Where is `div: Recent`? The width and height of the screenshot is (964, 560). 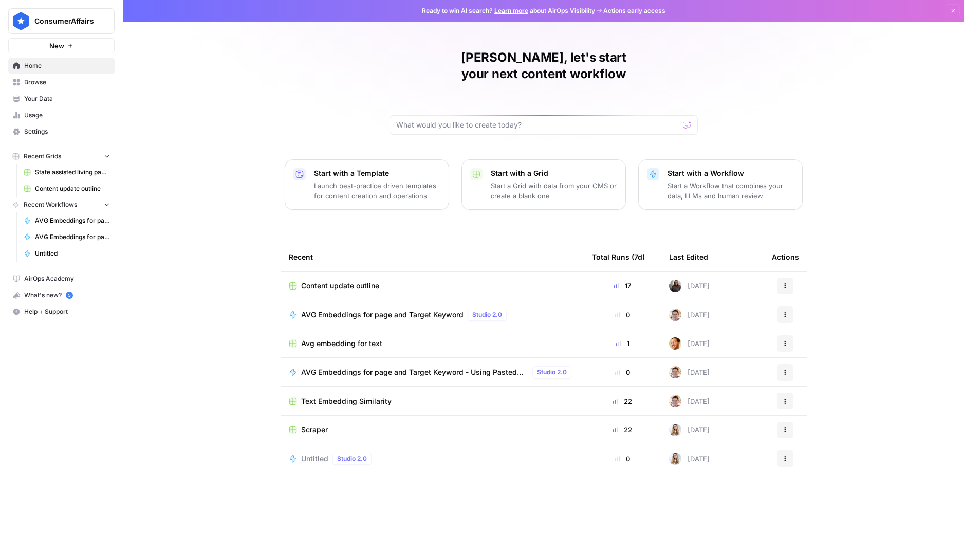 div: Recent is located at coordinates (432, 257).